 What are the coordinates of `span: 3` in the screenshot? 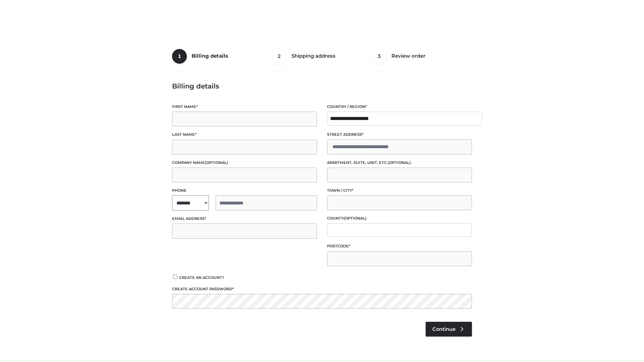 It's located at (379, 56).